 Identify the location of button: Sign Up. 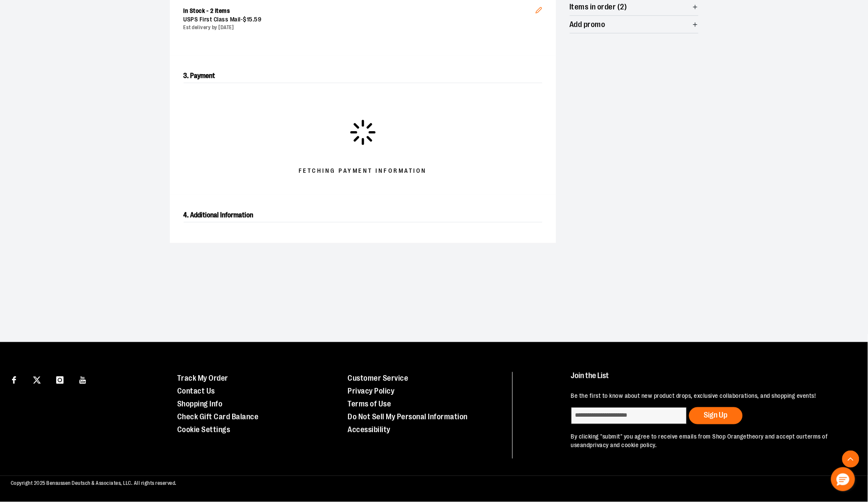
(716, 415).